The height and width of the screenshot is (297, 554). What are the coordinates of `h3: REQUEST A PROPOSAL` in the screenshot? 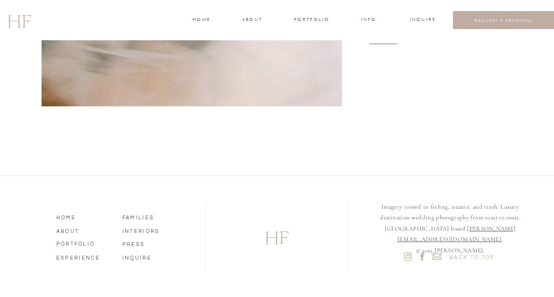 It's located at (504, 20).